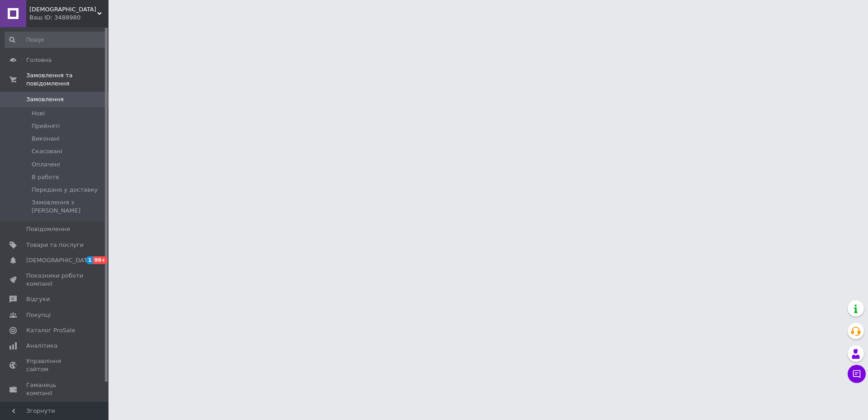  I want to click on span: 99+, so click(100, 260).